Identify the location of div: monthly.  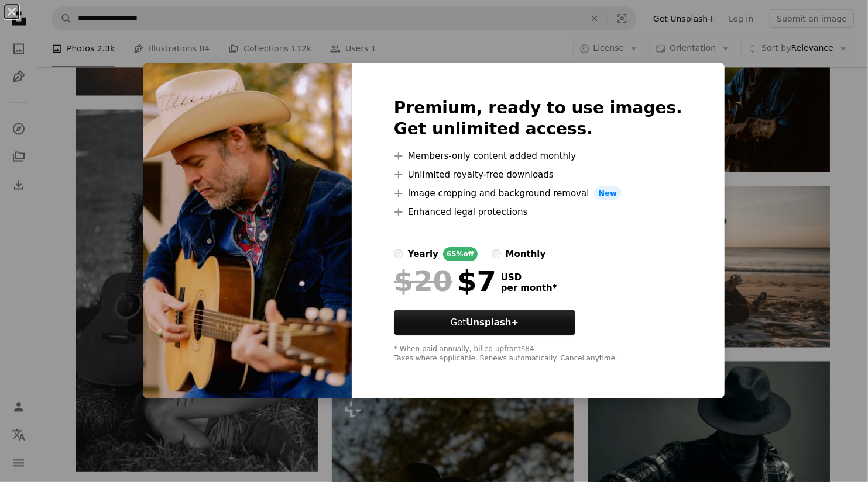
(525, 255).